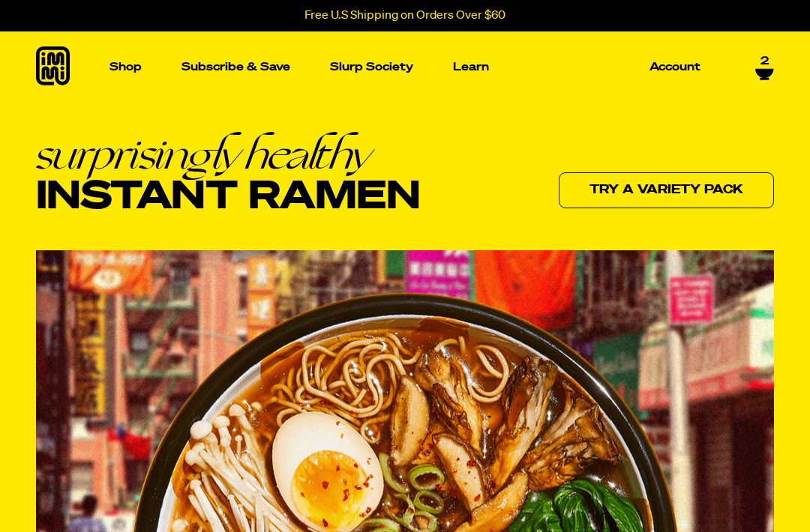  What do you see at coordinates (371, 67) in the screenshot?
I see `a: Slurp Society` at bounding box center [371, 67].